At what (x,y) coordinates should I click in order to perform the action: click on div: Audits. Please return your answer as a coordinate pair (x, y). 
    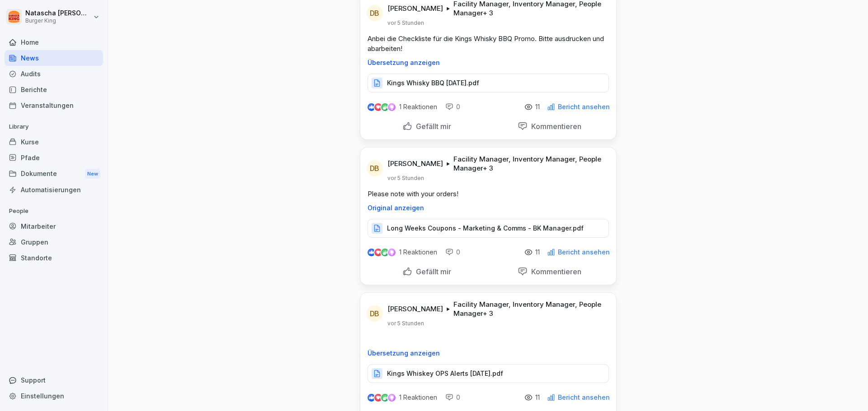
    Looking at the image, I should click on (53, 73).